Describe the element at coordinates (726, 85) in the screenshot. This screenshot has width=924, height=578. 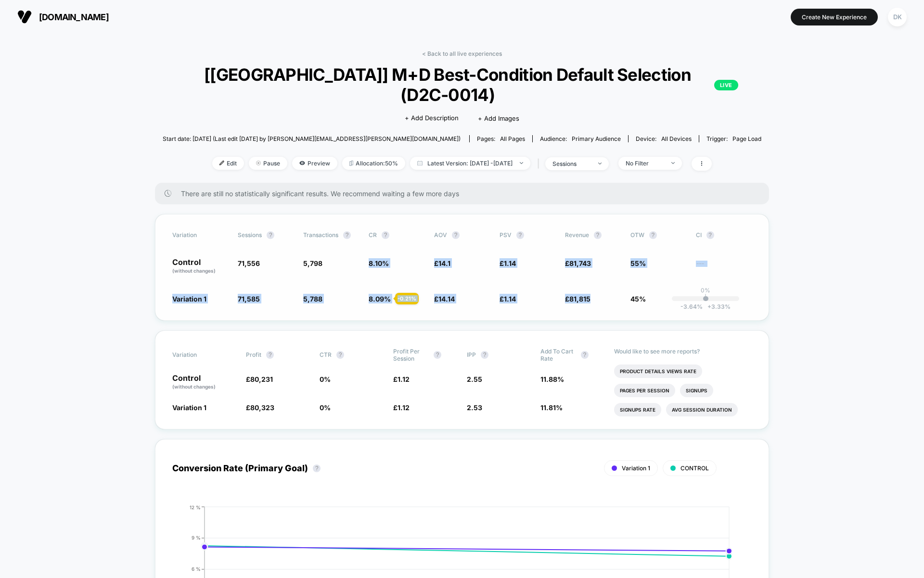
I see `p: LIVE` at that location.